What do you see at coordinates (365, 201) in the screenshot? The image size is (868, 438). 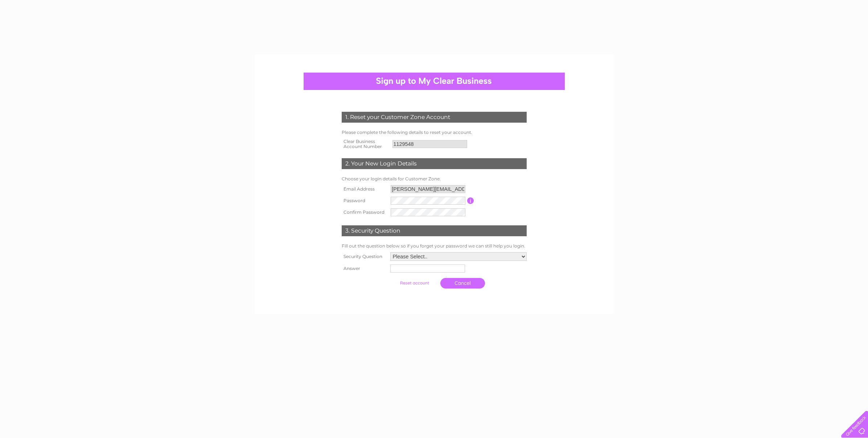 I see `th: Password` at bounding box center [365, 201].